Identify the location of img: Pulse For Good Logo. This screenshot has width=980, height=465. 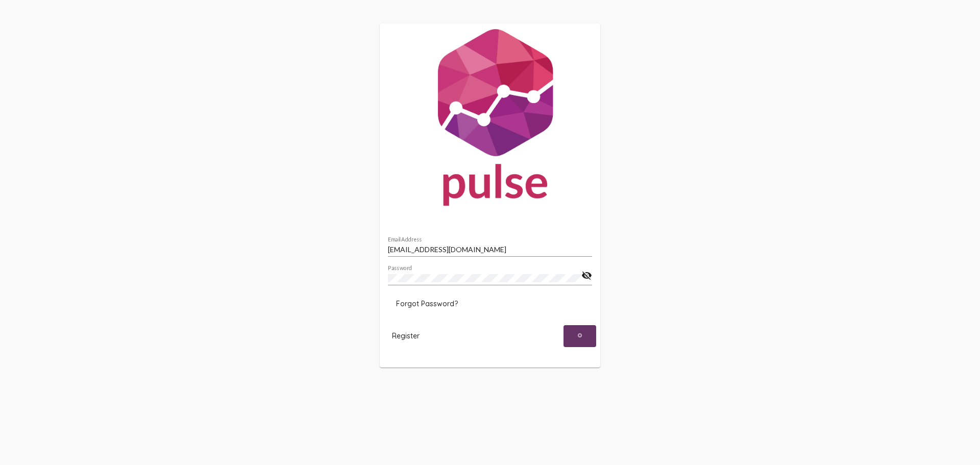
(490, 120).